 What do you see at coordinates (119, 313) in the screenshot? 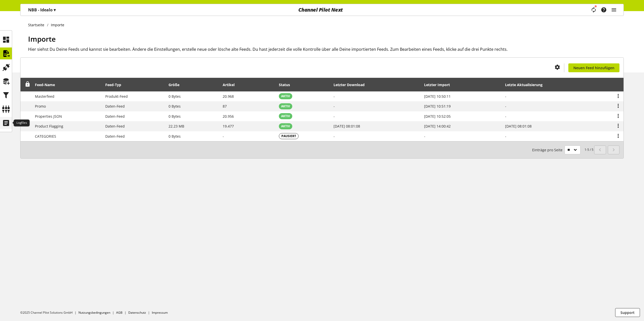
I see `a: AGB` at bounding box center [119, 313].